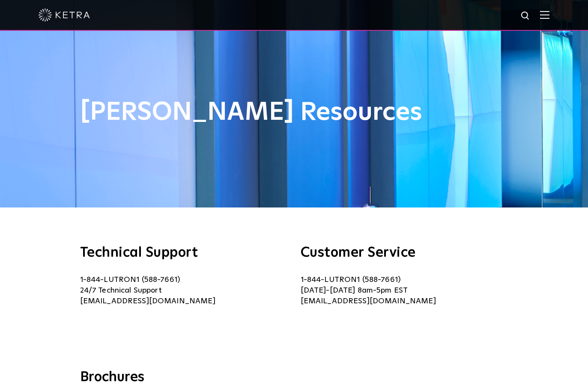 The width and height of the screenshot is (588, 391). What do you see at coordinates (525, 16) in the screenshot?
I see `img: search icon` at bounding box center [525, 16].